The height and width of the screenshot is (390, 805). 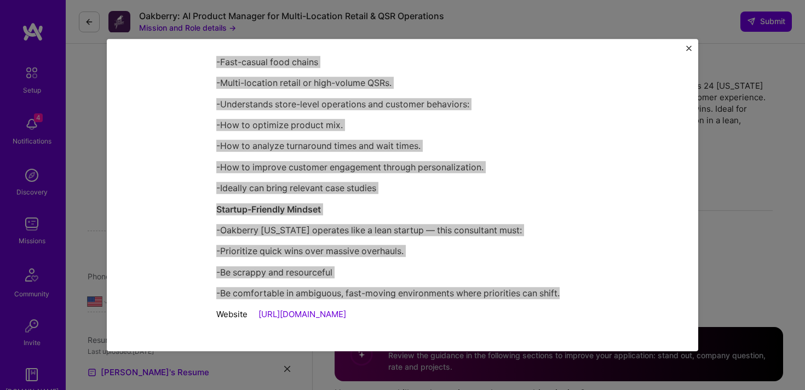 I want to click on p: -Be scrappy and resourceful, so click(x=403, y=272).